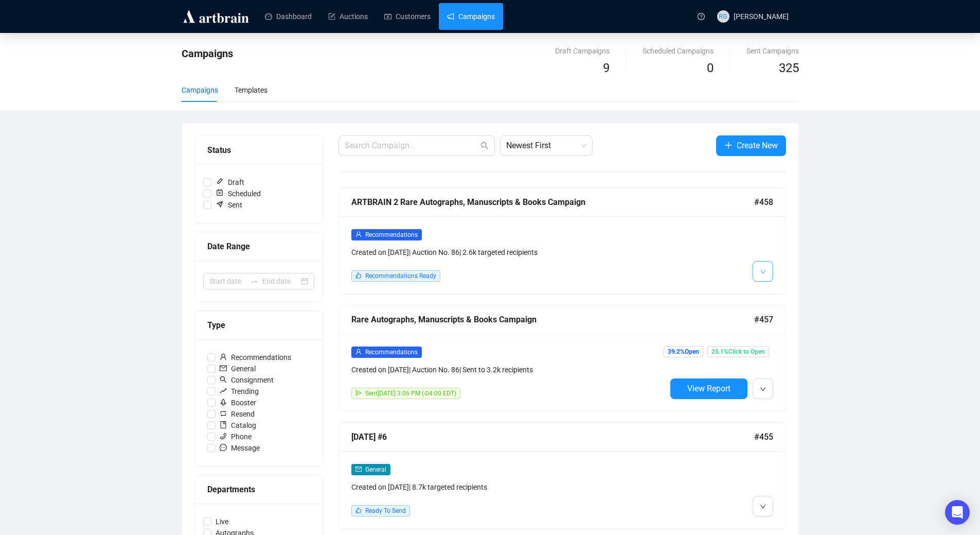  I want to click on div: Departments, so click(259, 489).